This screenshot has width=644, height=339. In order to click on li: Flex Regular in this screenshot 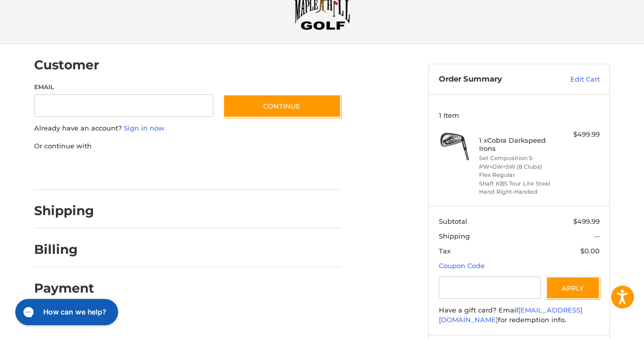, I will do `click(517, 175)`.